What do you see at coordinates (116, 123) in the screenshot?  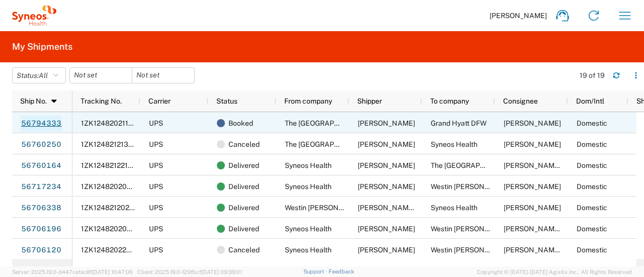 I see `span: 1ZK124820211117392` at bounding box center [116, 123].